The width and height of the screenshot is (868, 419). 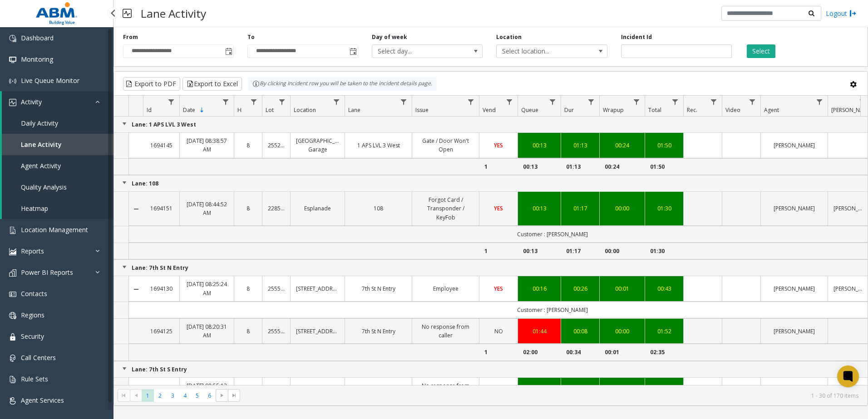 I want to click on span: Sortable, so click(x=202, y=110).